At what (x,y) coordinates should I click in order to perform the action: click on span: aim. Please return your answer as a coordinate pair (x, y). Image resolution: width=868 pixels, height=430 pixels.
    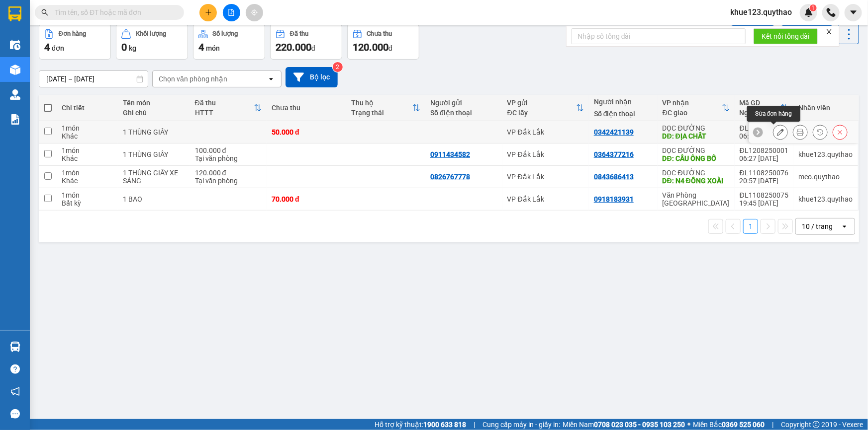
    Looking at the image, I should click on (254, 12).